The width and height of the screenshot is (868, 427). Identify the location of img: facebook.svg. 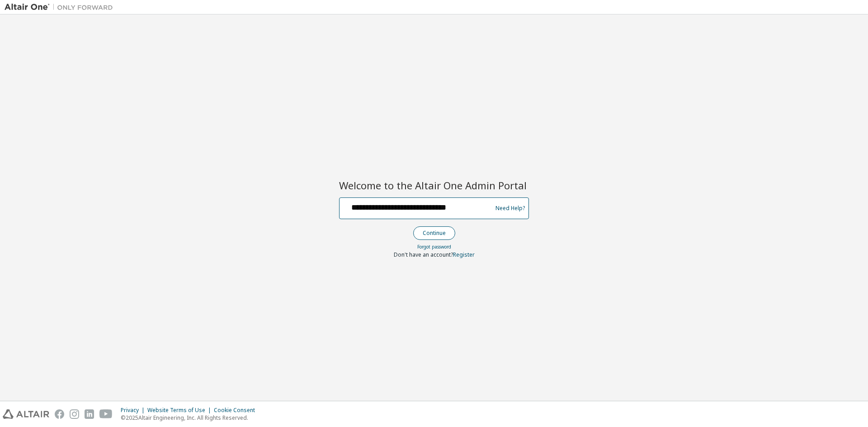
(59, 414).